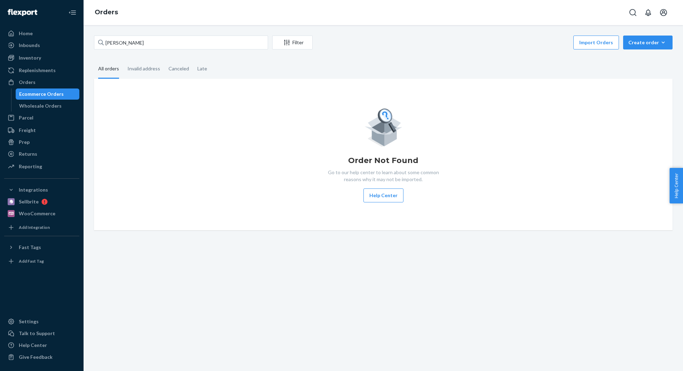 The width and height of the screenshot is (683, 371). Describe the element at coordinates (33, 190) in the screenshot. I see `div: Integrations` at that location.